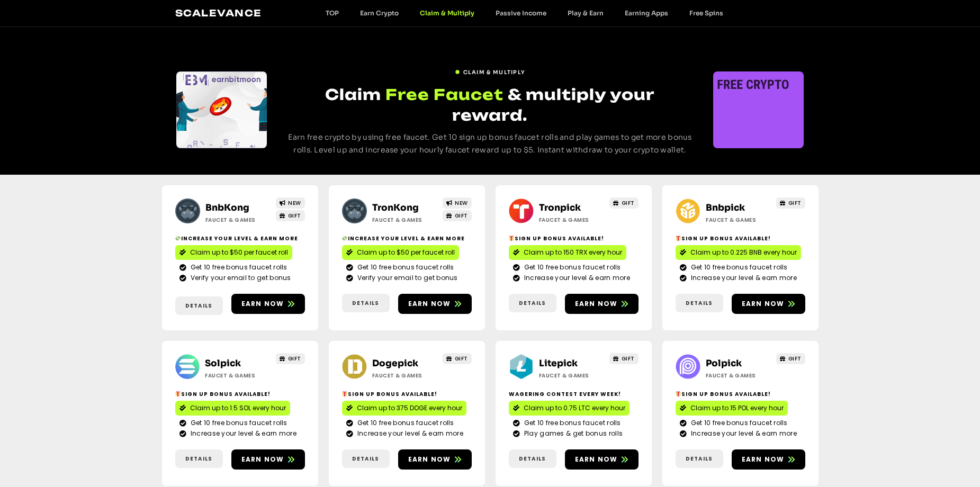 Image resolution: width=980 pixels, height=487 pixels. What do you see at coordinates (569, 409) in the screenshot?
I see `a: Claim up to 0.75 LTC every hour` at bounding box center [569, 409].